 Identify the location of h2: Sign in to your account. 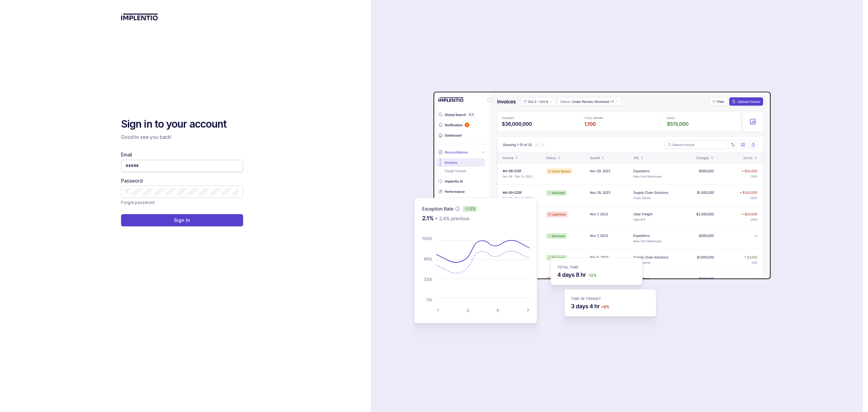
(182, 124).